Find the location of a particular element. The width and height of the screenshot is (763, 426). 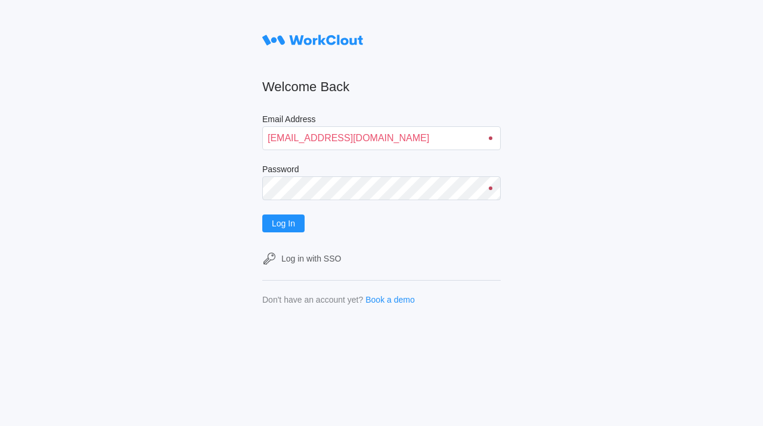

div: Log in with SSO is located at coordinates (311, 259).